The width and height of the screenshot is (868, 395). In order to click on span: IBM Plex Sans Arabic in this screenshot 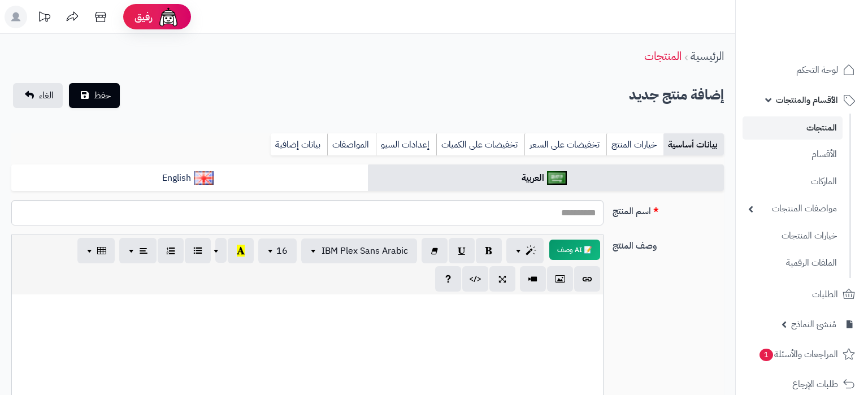, I will do `click(364, 251)`.